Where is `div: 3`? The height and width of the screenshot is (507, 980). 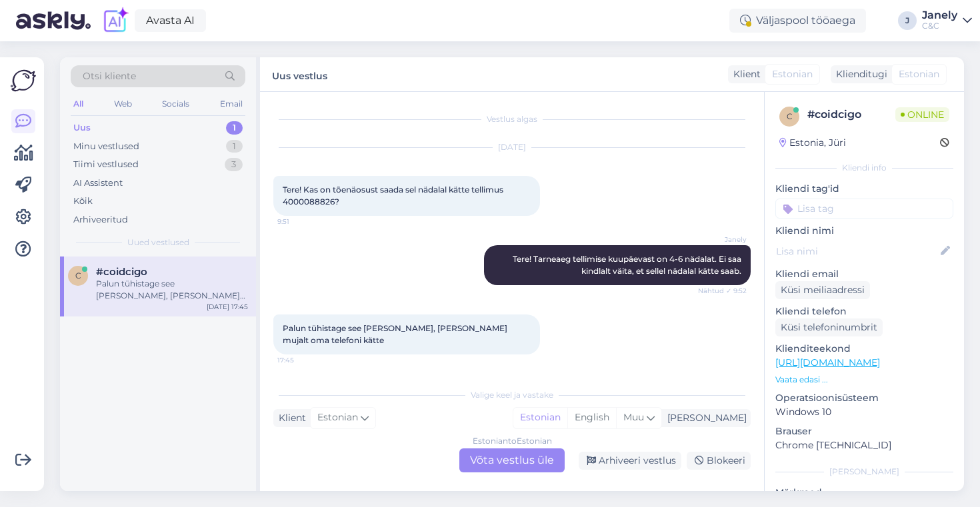 div: 3 is located at coordinates (233, 164).